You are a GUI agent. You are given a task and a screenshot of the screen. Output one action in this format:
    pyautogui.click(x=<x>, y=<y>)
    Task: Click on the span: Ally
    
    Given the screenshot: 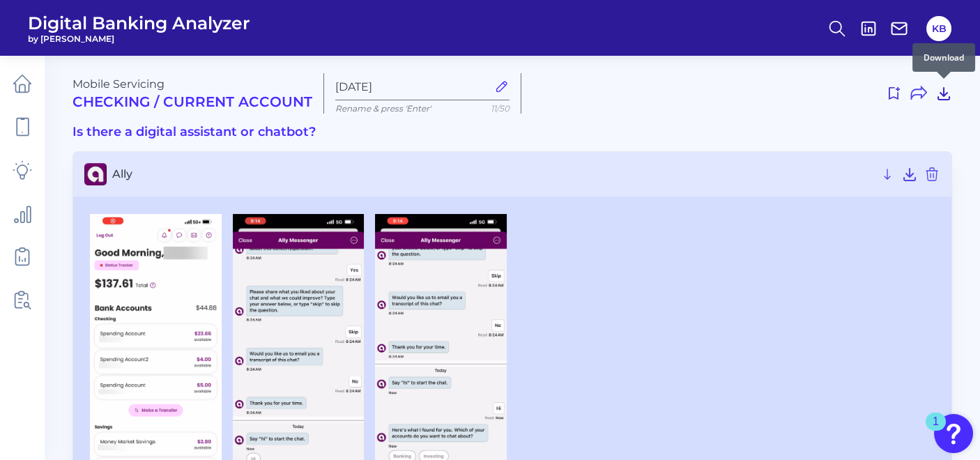 What is the action you would take?
    pyautogui.click(x=493, y=173)
    